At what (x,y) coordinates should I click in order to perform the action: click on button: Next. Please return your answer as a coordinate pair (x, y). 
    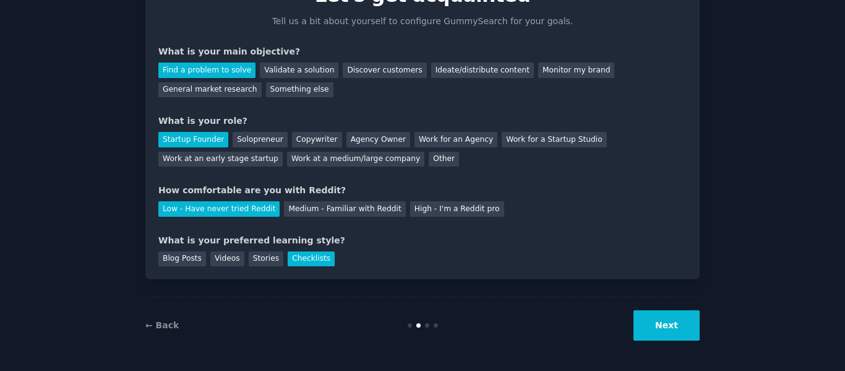
    Looking at the image, I should click on (667, 325).